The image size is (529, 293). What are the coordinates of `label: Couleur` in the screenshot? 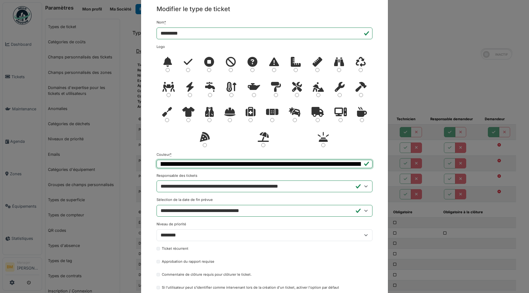 It's located at (164, 155).